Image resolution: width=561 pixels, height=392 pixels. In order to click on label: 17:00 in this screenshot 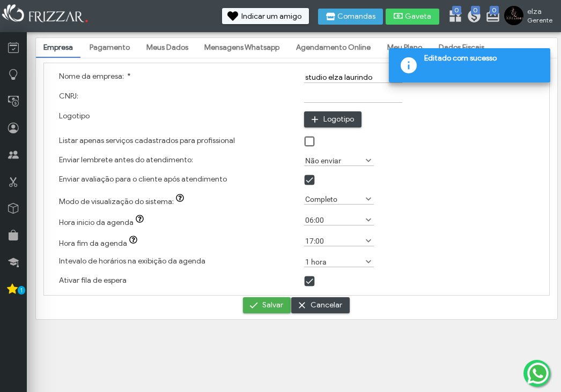, I will do `click(334, 240)`.